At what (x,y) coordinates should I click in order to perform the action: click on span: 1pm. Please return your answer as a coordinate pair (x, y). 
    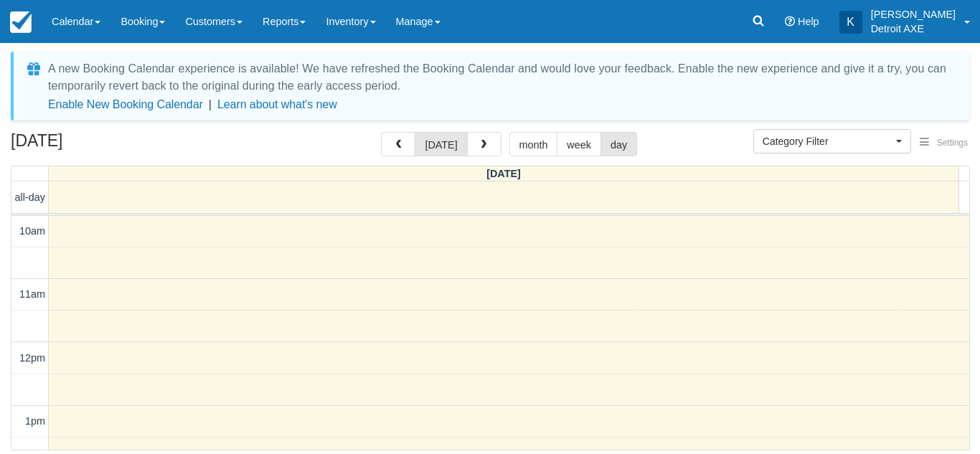
    Looking at the image, I should click on (36, 420).